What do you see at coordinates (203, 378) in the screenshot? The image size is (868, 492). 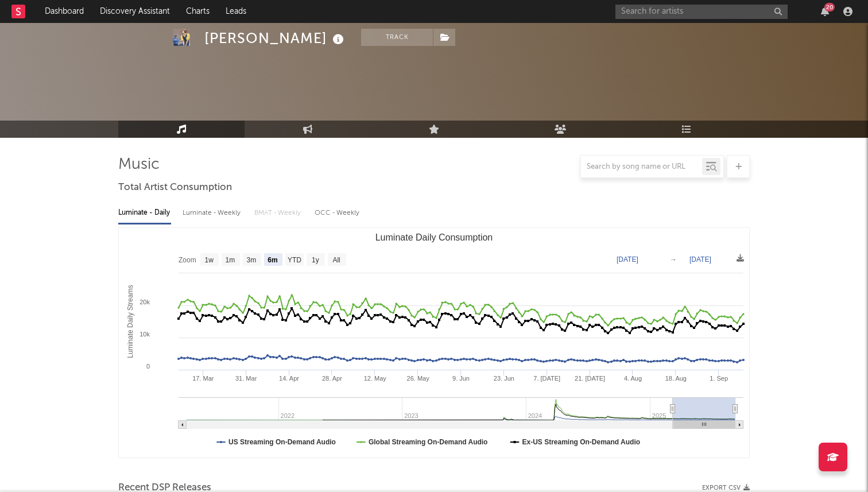 I see `text: 17. Mar` at bounding box center [203, 378].